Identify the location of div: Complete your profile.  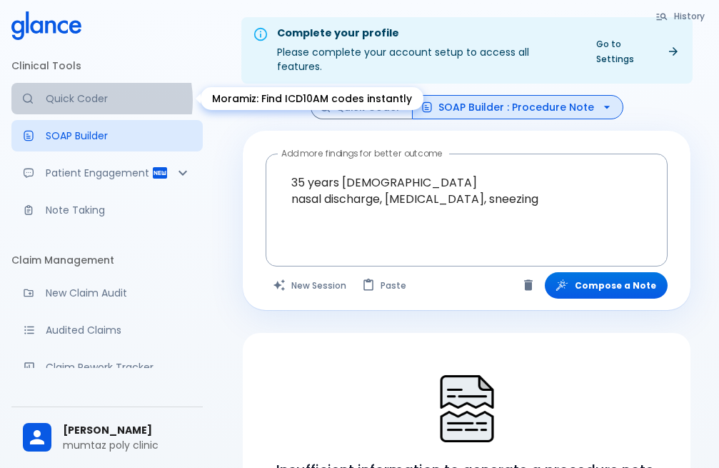
(426, 34).